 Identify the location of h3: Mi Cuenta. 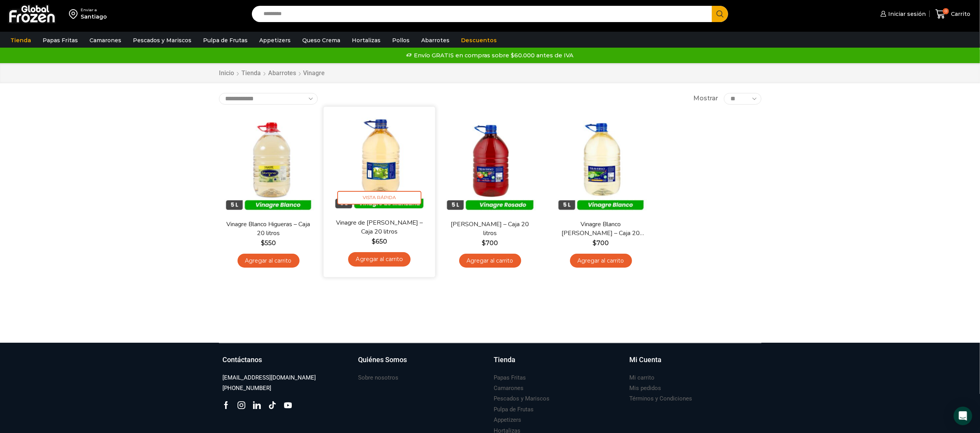
(646, 360).